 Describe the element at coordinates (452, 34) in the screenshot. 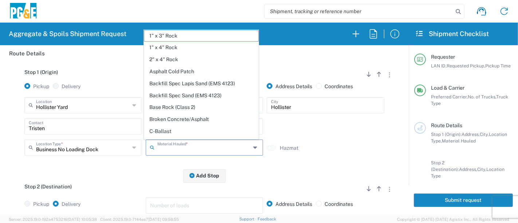

I see `h2: Shipment Checklist` at that location.